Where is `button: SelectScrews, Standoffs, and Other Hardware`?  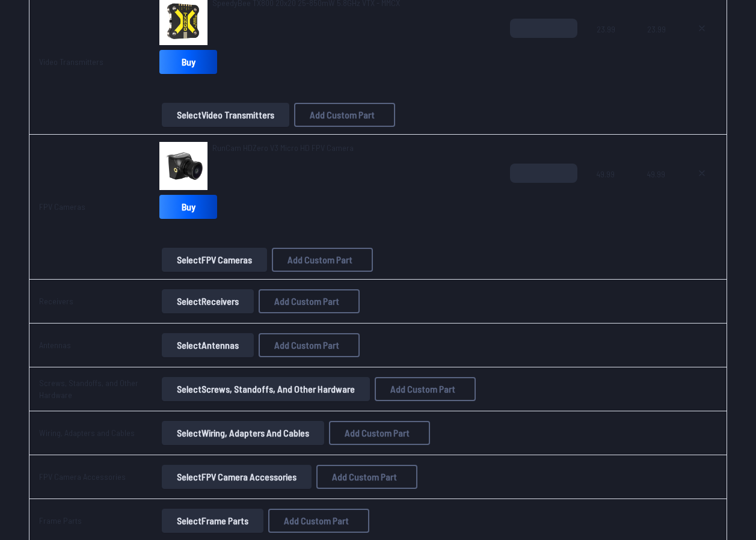 button: SelectScrews, Standoffs, and Other Hardware is located at coordinates (266, 389).